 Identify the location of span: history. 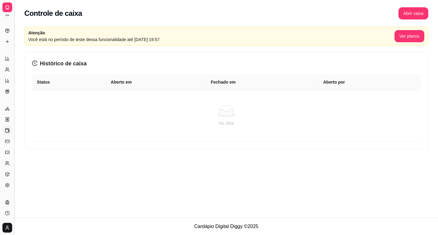
(35, 63).